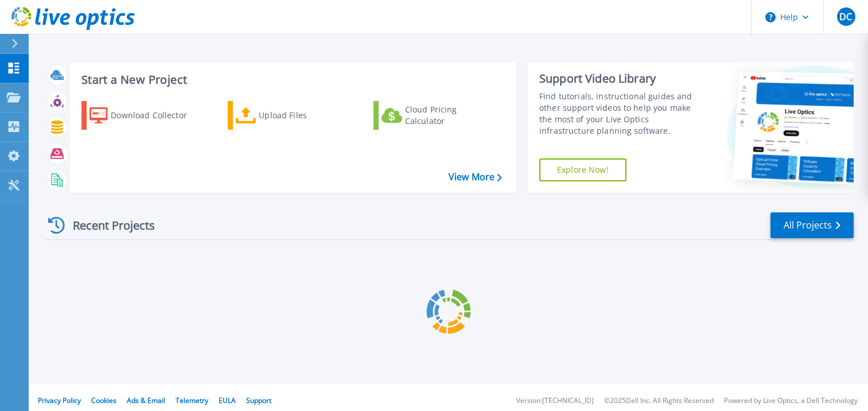 Image resolution: width=868 pixels, height=411 pixels. Describe the element at coordinates (304, 115) in the screenshot. I see `div: Upload Files` at that location.